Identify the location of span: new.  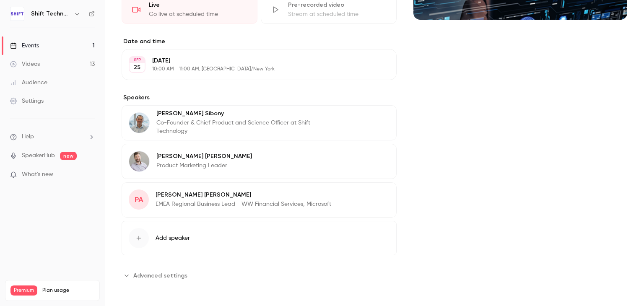
(68, 156).